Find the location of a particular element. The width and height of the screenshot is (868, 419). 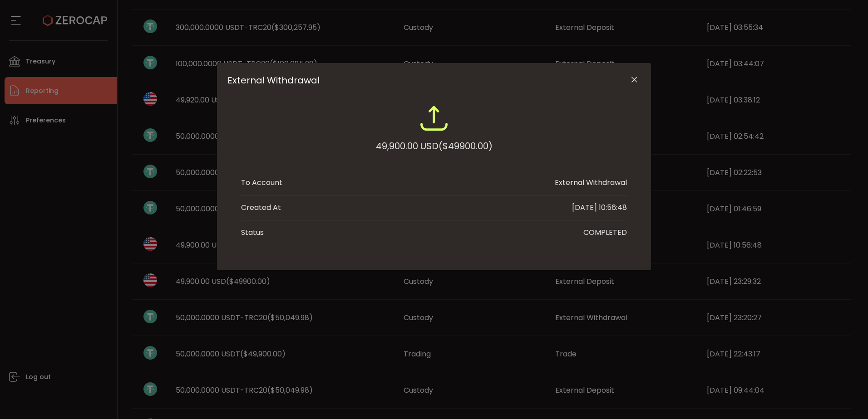

div: 49,900.00 USD is located at coordinates (434, 146).